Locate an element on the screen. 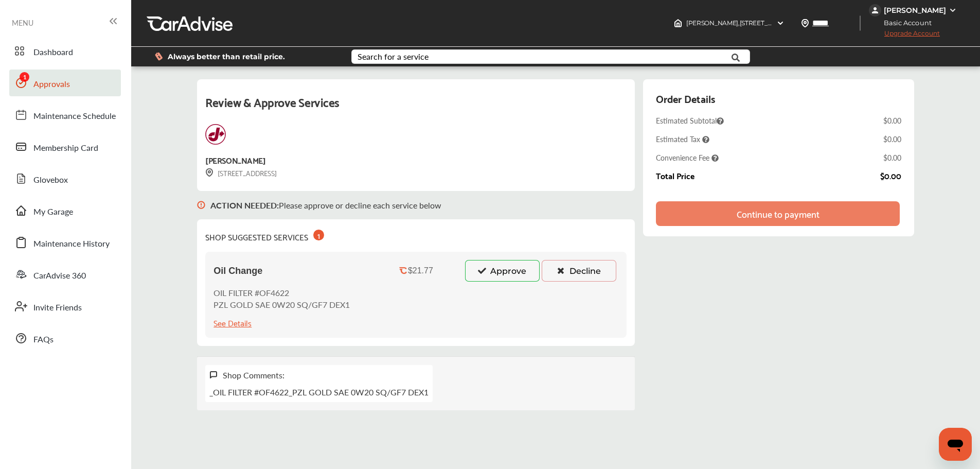  div: Shop Comments: is located at coordinates (253, 375).